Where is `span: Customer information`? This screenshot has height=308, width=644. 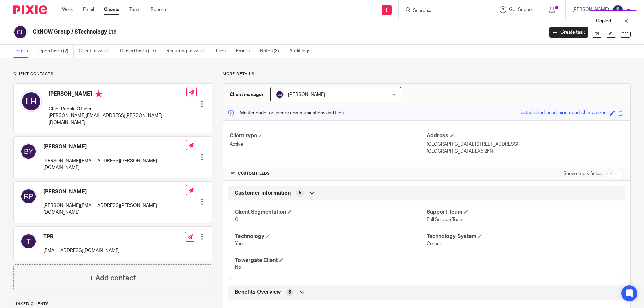
span: Customer information is located at coordinates (262, 193).